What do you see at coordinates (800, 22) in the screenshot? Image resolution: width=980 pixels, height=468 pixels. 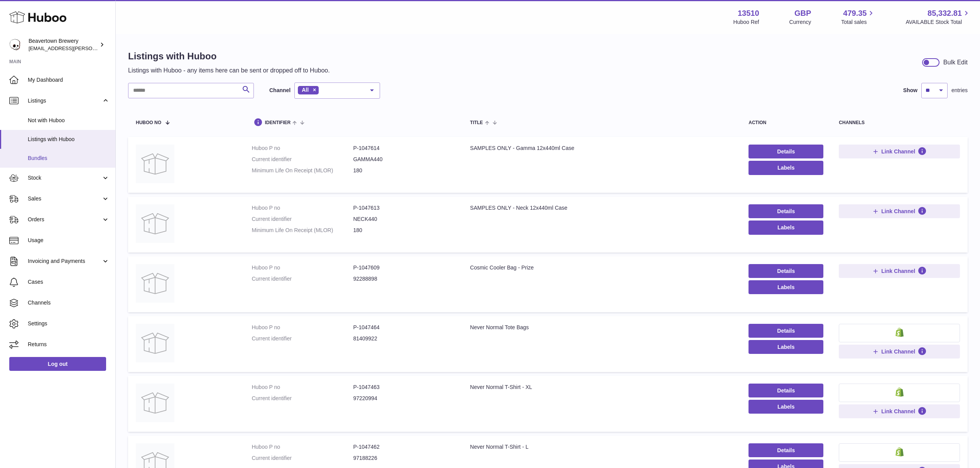 I see `div: Currency` at bounding box center [800, 22].